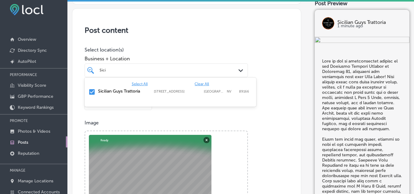 The height and width of the screenshot is (194, 414). Describe the element at coordinates (27, 39) in the screenshot. I see `p: Overview` at that location.